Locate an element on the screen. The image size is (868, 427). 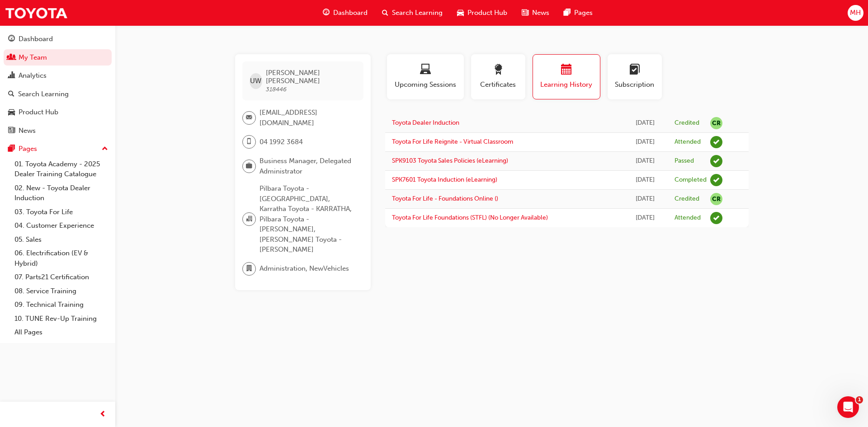
a: Toyota For Life - Foundations Online () is located at coordinates (445, 198).